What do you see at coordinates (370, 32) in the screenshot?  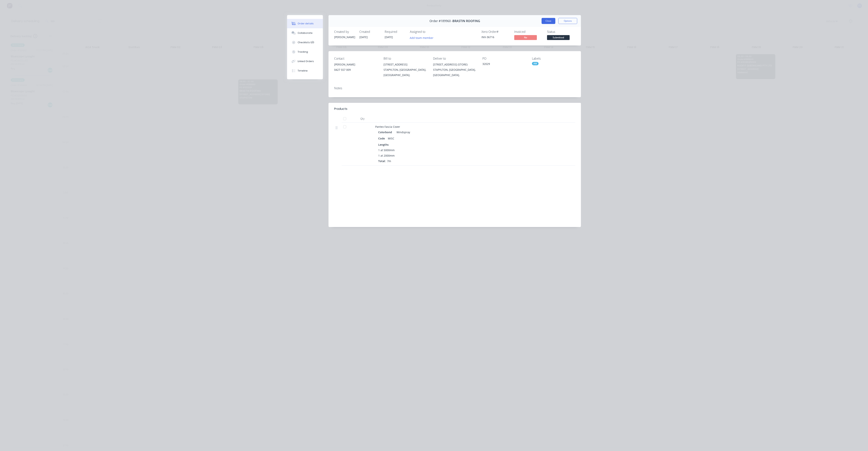 I see `div: Created` at bounding box center [370, 32].